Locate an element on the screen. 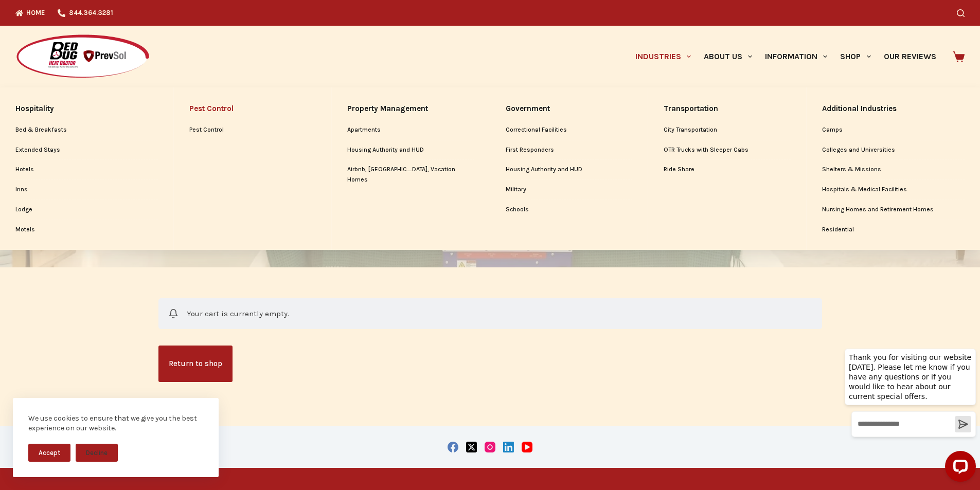 The height and width of the screenshot is (490, 980). button: Search is located at coordinates (961, 13).